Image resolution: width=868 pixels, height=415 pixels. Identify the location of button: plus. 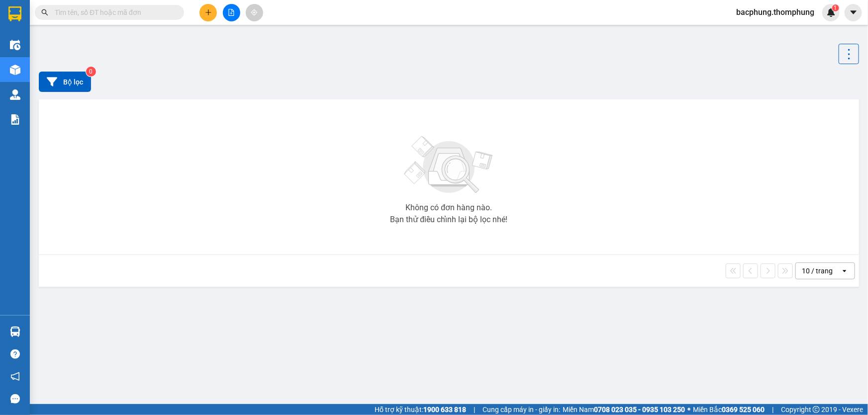
(208, 13).